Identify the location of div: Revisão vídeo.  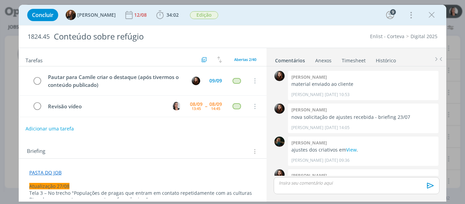
(105, 106).